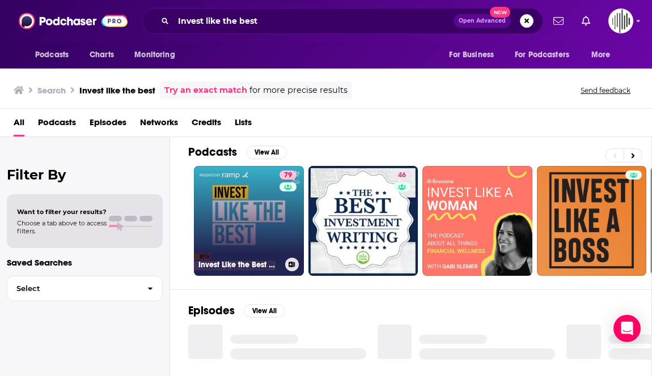  I want to click on span: New, so click(500, 12).